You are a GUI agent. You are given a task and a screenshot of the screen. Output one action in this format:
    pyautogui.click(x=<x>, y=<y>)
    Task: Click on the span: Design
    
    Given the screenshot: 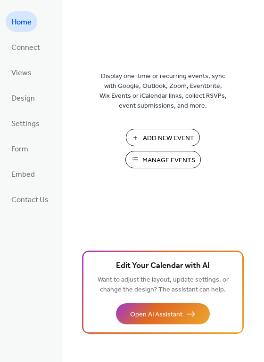 What is the action you would take?
    pyautogui.click(x=23, y=99)
    